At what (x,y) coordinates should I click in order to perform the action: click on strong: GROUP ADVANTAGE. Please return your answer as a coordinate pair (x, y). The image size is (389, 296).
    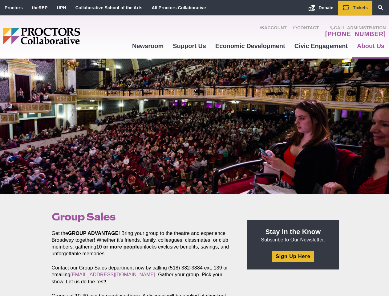
    Looking at the image, I should click on (93, 233).